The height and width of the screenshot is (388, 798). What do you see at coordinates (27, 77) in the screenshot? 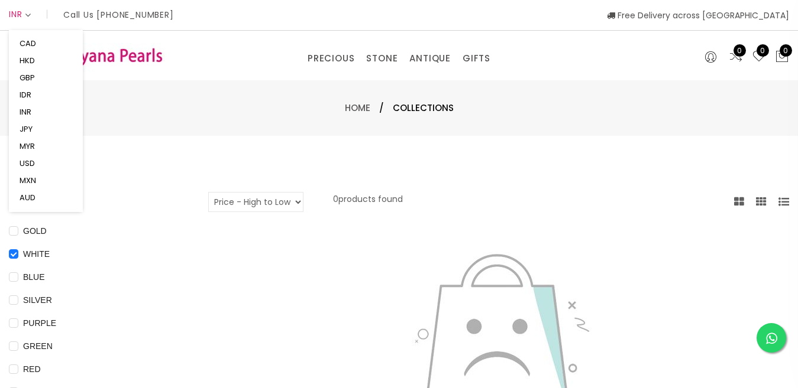
I see `button: GBP` at bounding box center [27, 77].